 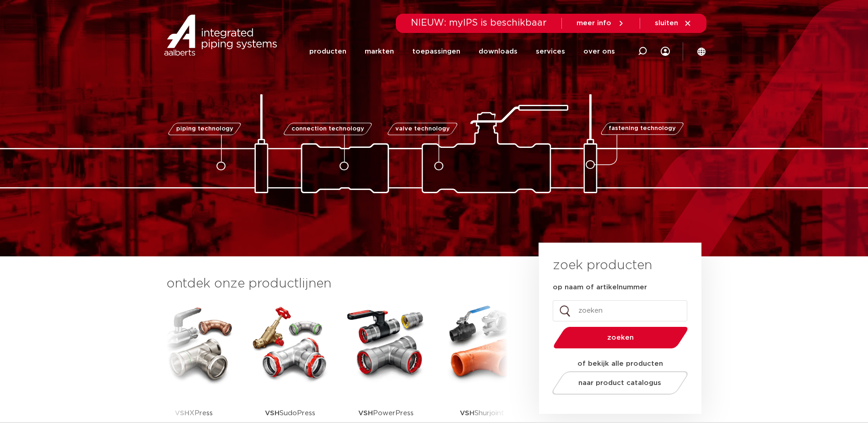 What do you see at coordinates (666, 23) in the screenshot?
I see `span: sluiten` at bounding box center [666, 23].